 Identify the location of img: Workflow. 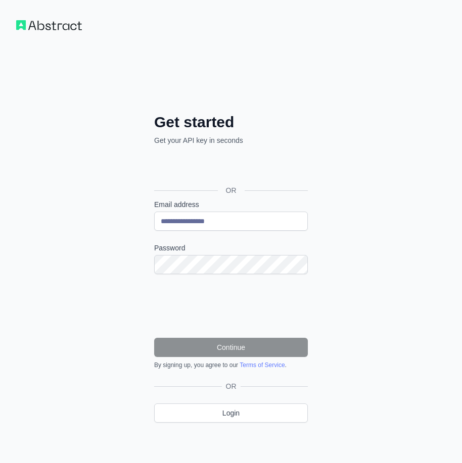
(49, 25).